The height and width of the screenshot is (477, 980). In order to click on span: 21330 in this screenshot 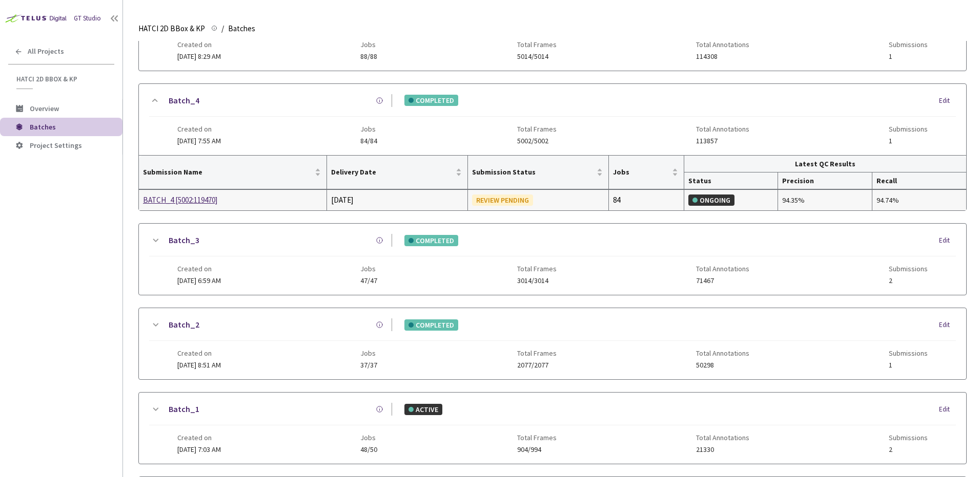, I will do `click(723, 449)`.